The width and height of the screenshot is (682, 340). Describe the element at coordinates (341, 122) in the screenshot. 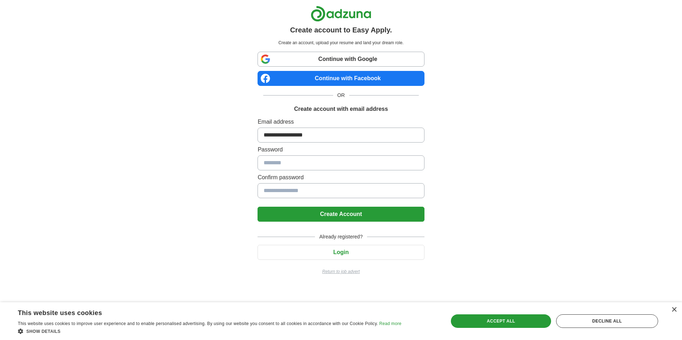

I see `label: Email address` at that location.